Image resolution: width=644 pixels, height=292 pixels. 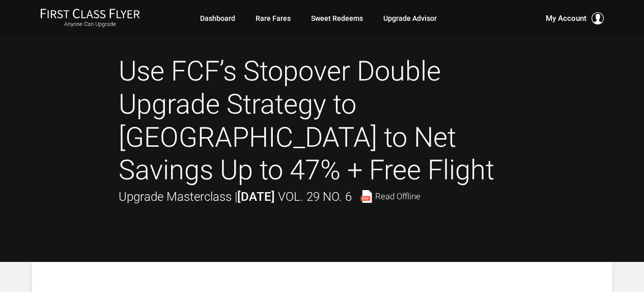 What do you see at coordinates (410, 18) in the screenshot?
I see `a: Upgrade Advisor` at bounding box center [410, 18].